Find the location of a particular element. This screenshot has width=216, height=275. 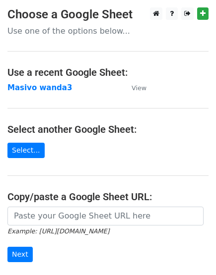

h3: Choose a Google Sheet is located at coordinates (108, 14).